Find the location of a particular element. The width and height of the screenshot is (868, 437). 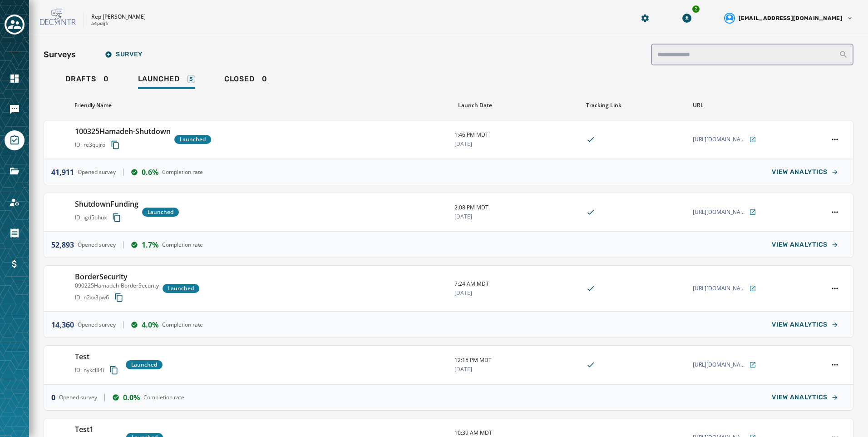

button: Download Menu is located at coordinates (687, 18).